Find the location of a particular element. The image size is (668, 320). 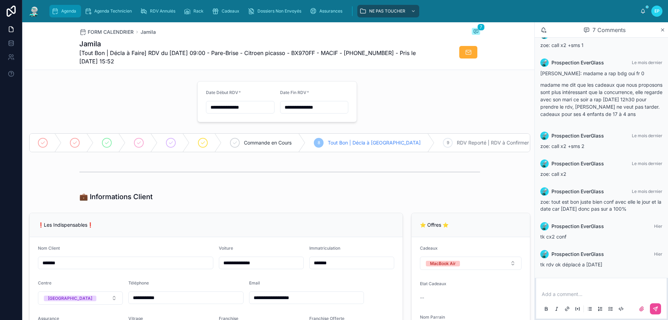

span: 8 is located at coordinates (319, 143).